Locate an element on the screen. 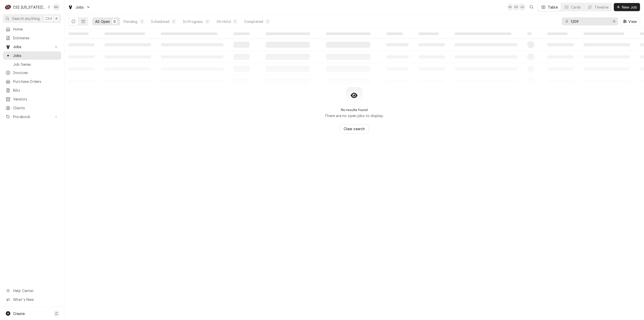  table: All Open Jobs List Loading is located at coordinates (354, 58).